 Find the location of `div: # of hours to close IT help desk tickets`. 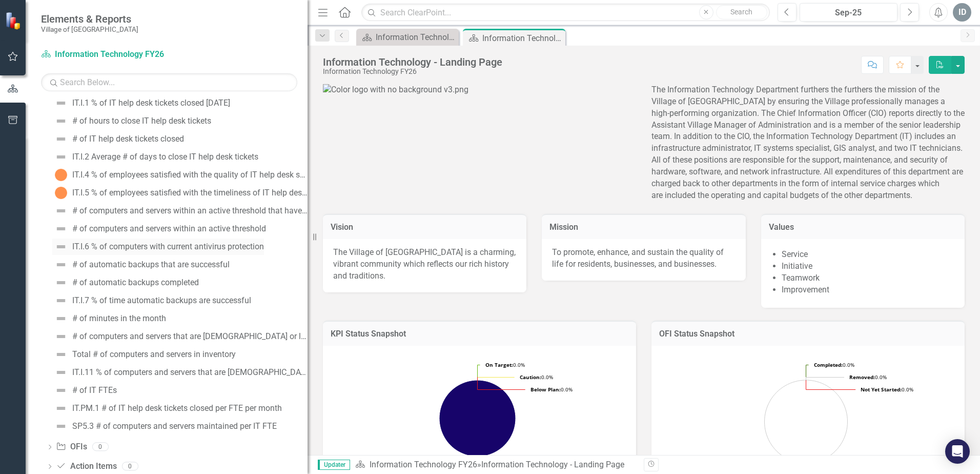

div: # of hours to close IT help desk tickets is located at coordinates (141, 121).